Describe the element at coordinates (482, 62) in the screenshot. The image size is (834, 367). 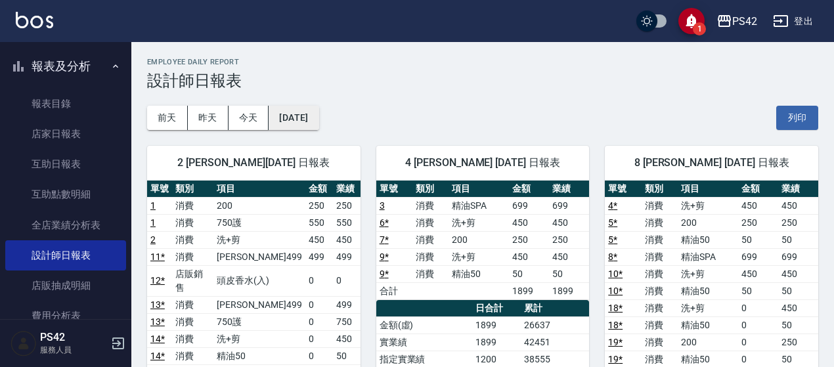
I see `h2: Employee Daily Report` at that location.